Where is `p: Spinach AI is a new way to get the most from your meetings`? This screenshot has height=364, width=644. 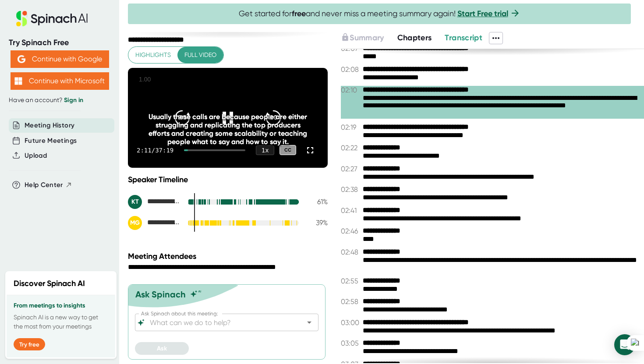
p: Spinach AI is a new way to get the most from your meetings is located at coordinates (61, 322).